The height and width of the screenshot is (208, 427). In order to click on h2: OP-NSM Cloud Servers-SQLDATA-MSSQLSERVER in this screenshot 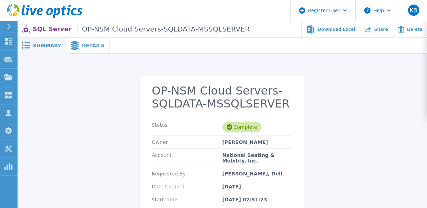, I will do `click(223, 98)`.